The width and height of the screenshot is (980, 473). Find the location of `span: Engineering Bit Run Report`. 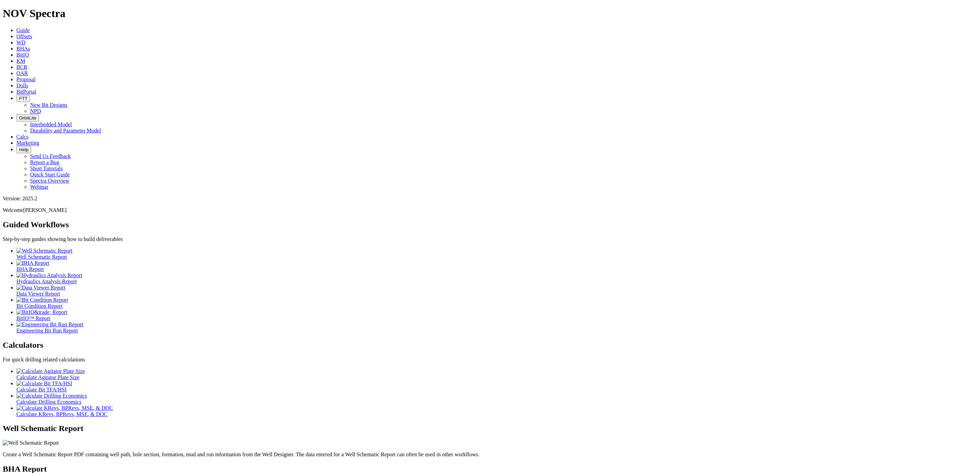

span: Engineering Bit Run Report is located at coordinates (47, 330).